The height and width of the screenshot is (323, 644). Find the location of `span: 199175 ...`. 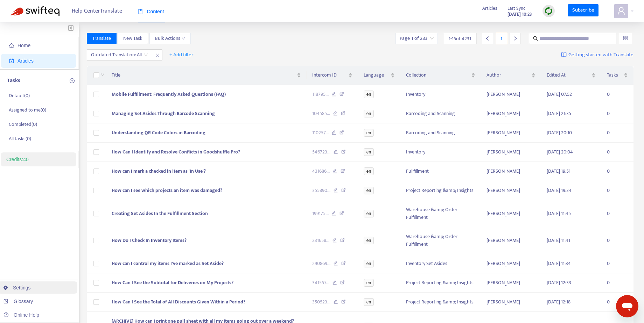

span: 199175 ... is located at coordinates (320, 214).